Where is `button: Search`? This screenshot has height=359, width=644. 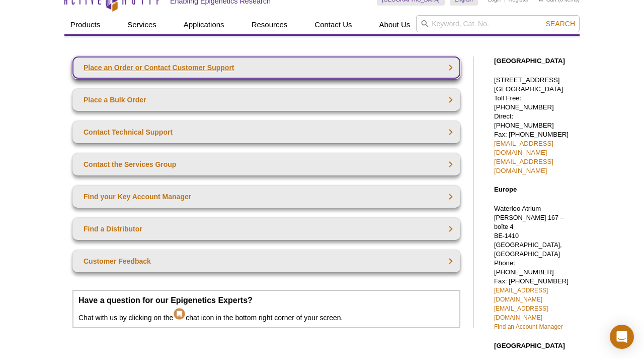 button: Search is located at coordinates (561, 24).